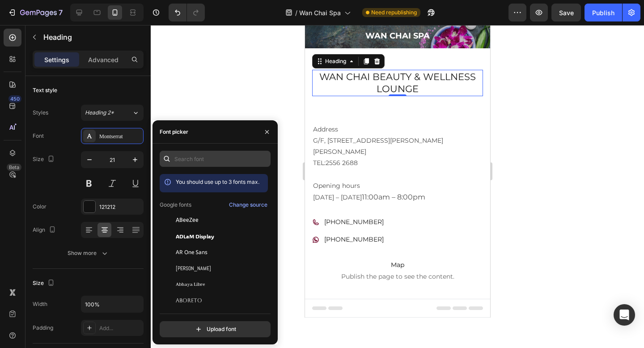 This screenshot has height=348, width=644. I want to click on div: Montserrat, so click(120, 136).